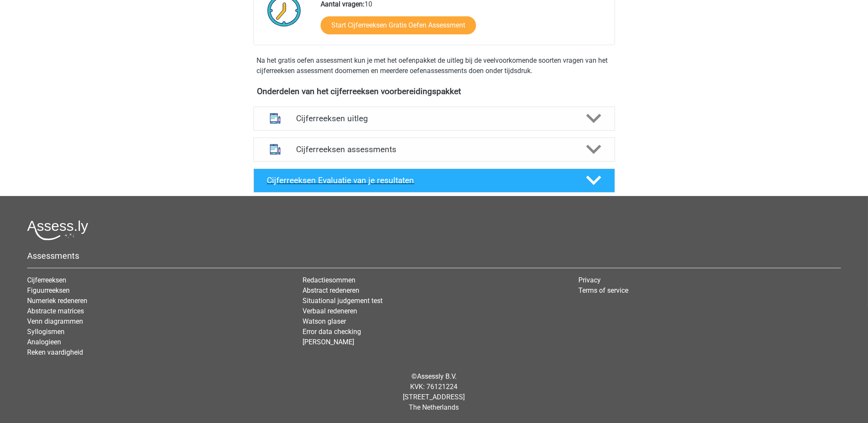 This screenshot has height=423, width=868. What do you see at coordinates (331, 290) in the screenshot?
I see `a: Abstract redeneren` at bounding box center [331, 290].